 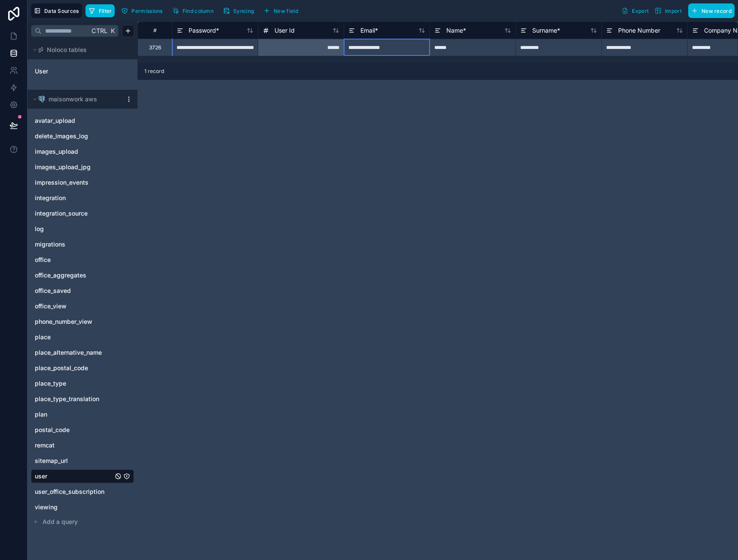 I want to click on a: images_upload_jpg, so click(x=74, y=167).